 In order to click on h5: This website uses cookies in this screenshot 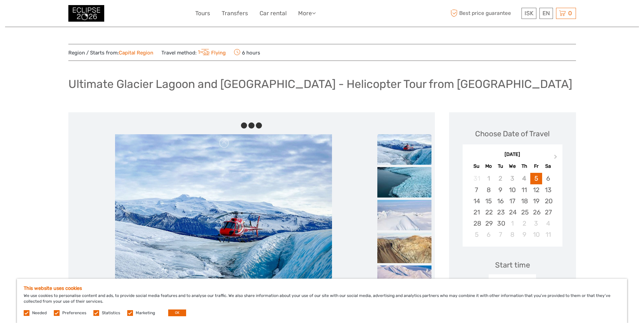, I will do `click(322, 288)`.